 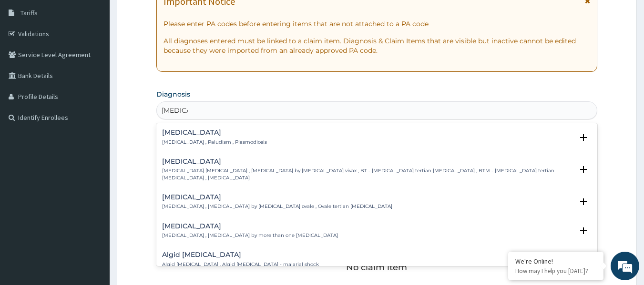 What do you see at coordinates (376, 268) in the screenshot?
I see `p: No claim item` at bounding box center [376, 268].